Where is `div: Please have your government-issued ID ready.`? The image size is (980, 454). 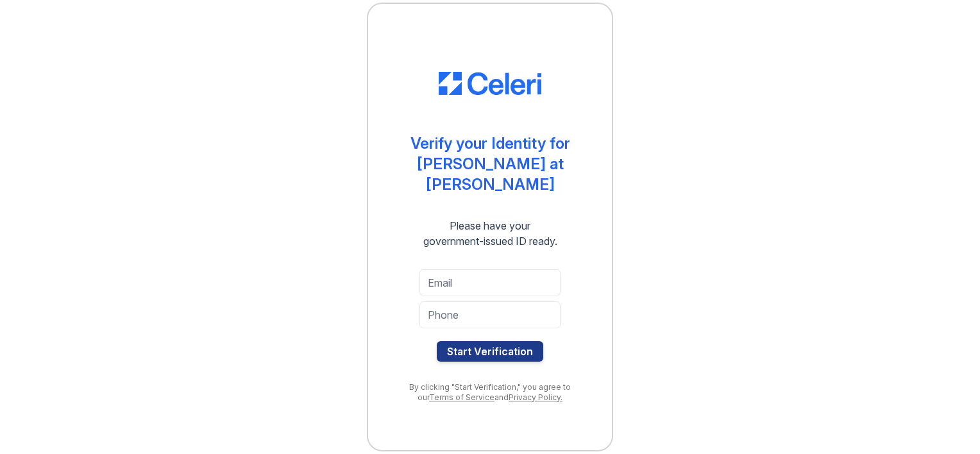 div: Please have your government-issued ID ready. is located at coordinates (490, 234).